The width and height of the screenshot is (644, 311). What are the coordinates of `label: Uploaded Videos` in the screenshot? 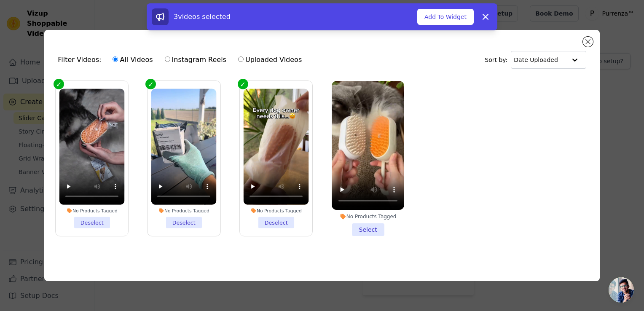 It's located at (270, 60).